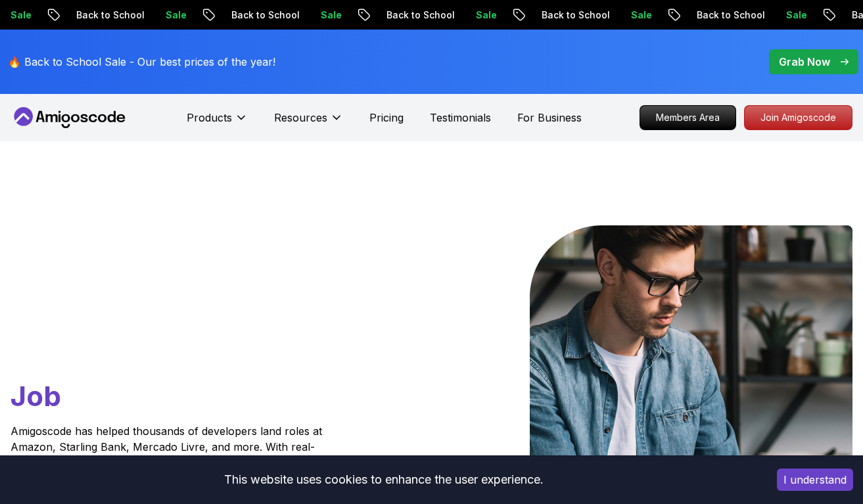 The width and height of the screenshot is (863, 504). What do you see at coordinates (798, 117) in the screenshot?
I see `a: Join Amigoscode` at bounding box center [798, 117].